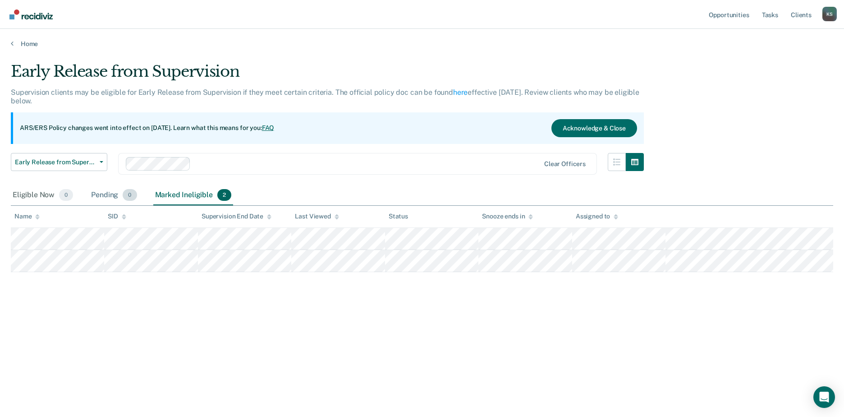  What do you see at coordinates (830, 14) in the screenshot?
I see `div: K S` at bounding box center [830, 14].